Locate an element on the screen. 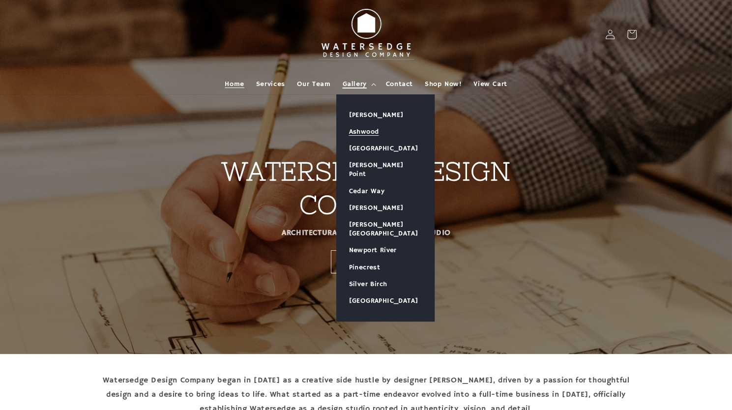 This screenshot has height=410, width=732. img: Watersedge Design Co is located at coordinates (366, 34).